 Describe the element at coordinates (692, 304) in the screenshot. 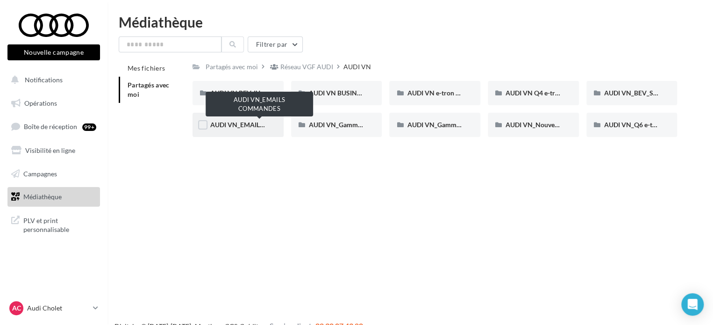

I see `div: Open Intercom Messenger` at that location.